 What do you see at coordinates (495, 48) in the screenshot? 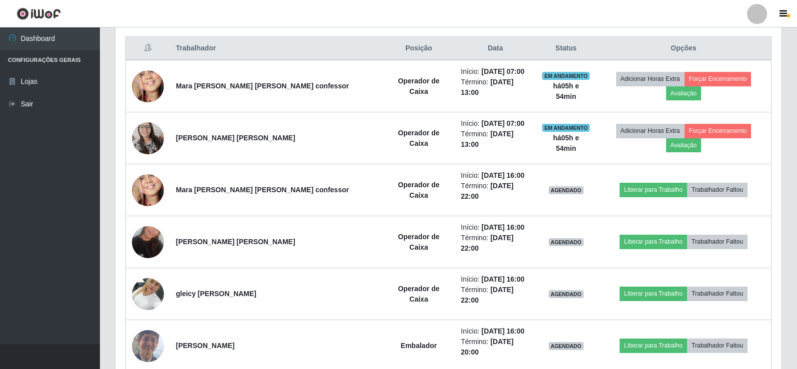
I see `th: Data` at bounding box center [495, 48].